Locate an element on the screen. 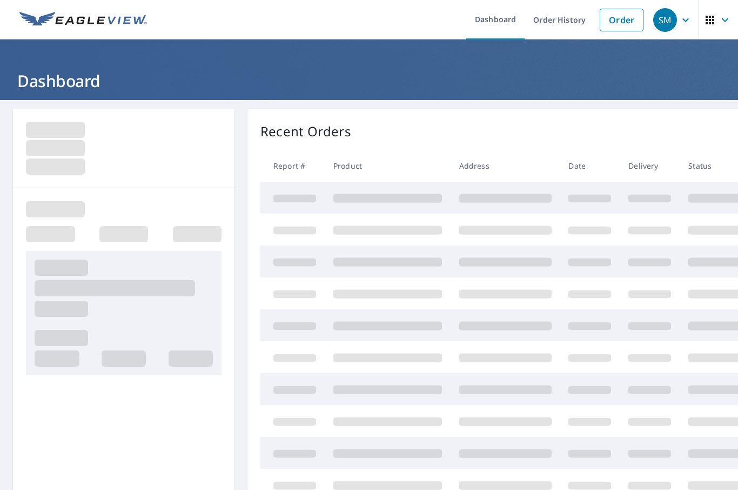  th: Address is located at coordinates (505, 165).